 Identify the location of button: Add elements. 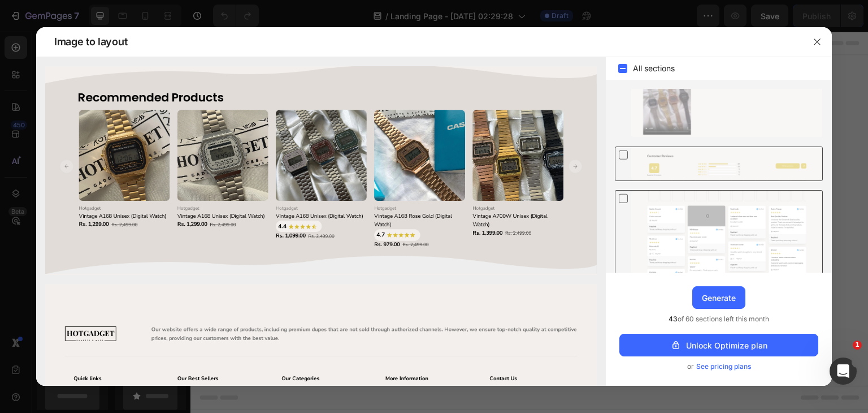
(381, 228).